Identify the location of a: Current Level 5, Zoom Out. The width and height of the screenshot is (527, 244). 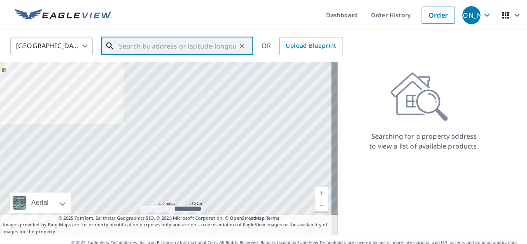
(322, 205).